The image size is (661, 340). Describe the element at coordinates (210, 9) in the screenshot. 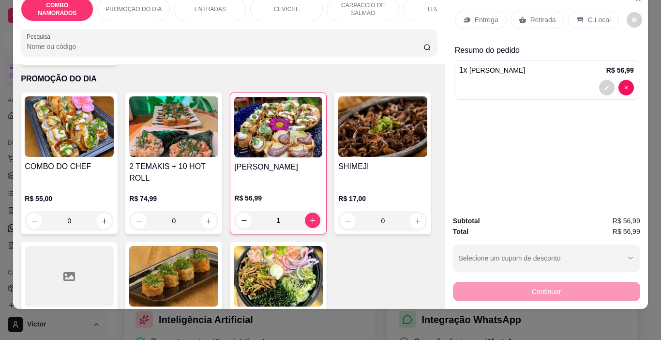

I see `p: ENTRADAS` at that location.